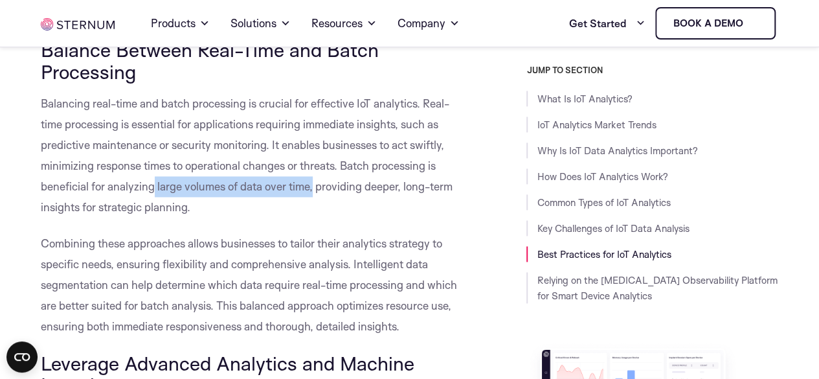 Image resolution: width=819 pixels, height=379 pixels. Describe the element at coordinates (248, 284) in the screenshot. I see `span: Combining these approaches allows businesses to tailor their analytics strategy to specific needs...` at that location.